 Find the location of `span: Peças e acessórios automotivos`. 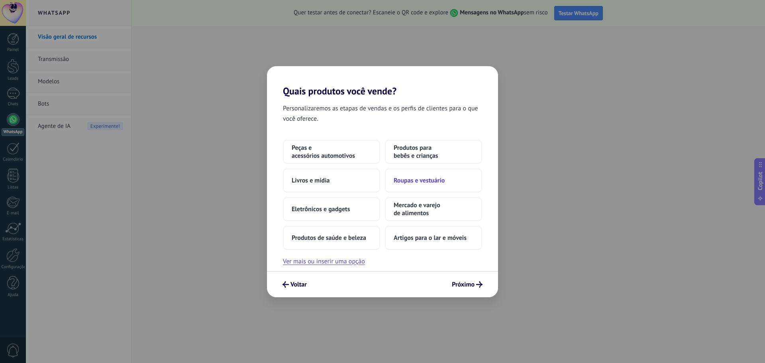

span: Peças e acessórios automotivos is located at coordinates (331, 152).